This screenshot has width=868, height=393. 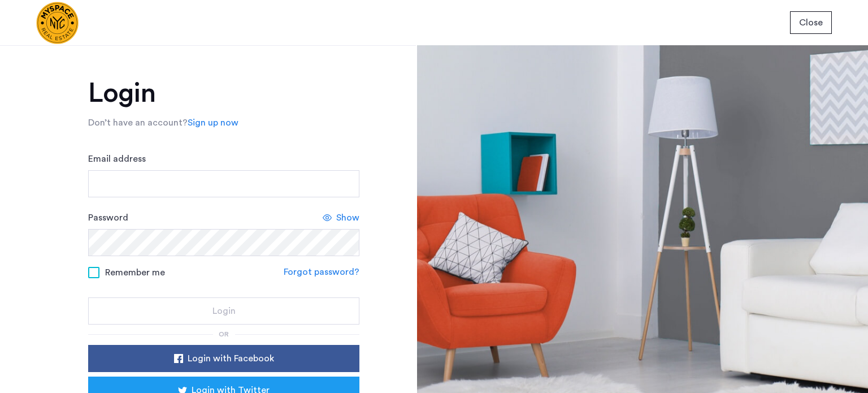 What do you see at coordinates (230, 358) in the screenshot?
I see `span: Login with Facebook` at bounding box center [230, 358].